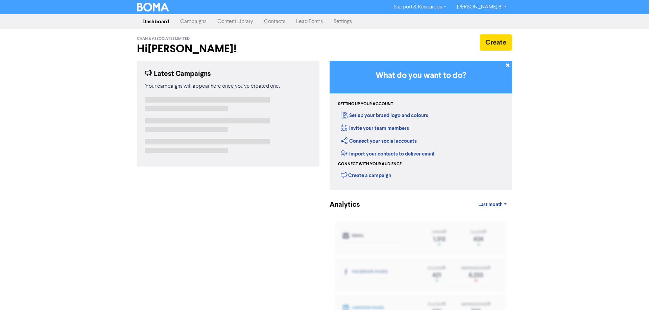  I want to click on a: Invite your team members, so click(375, 128).